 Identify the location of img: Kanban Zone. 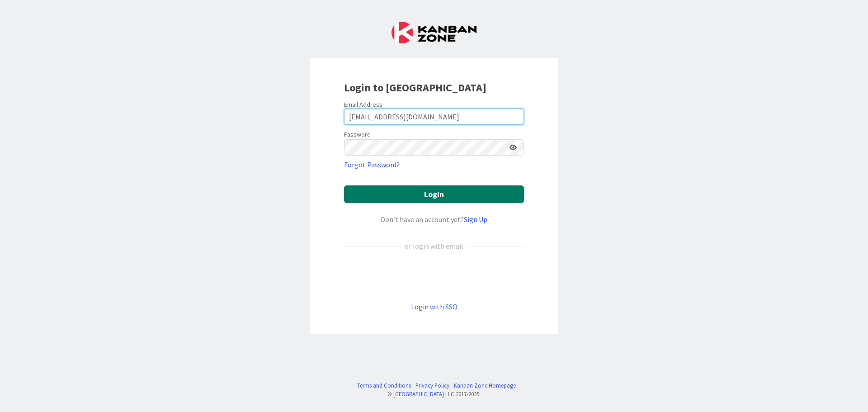
(434, 32).